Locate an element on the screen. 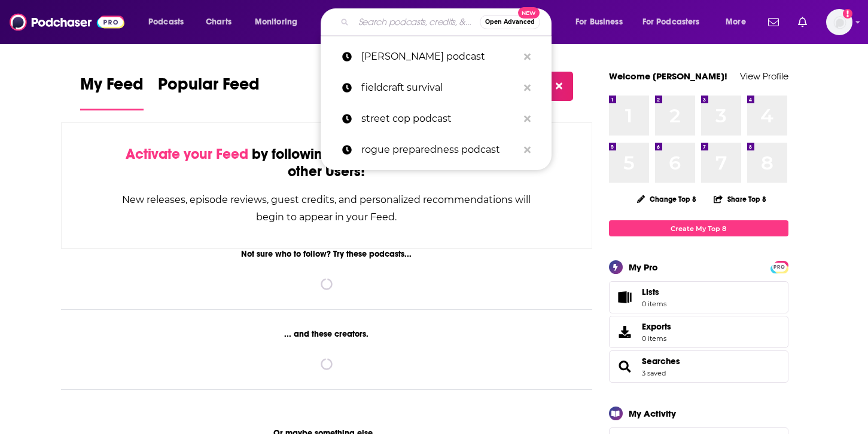 The height and width of the screenshot is (434, 868). a: Podchaser - Follow, Share and Rate Podcasts is located at coordinates (67, 22).